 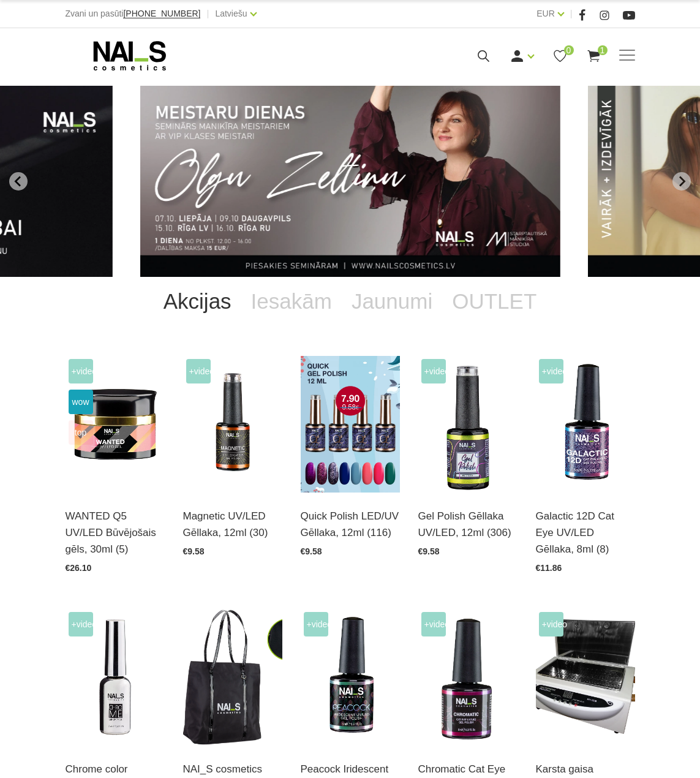 I want to click on a: Ātri, ērti un vienkārši!Intensīvi pigmentēta gellaka, kas perfekti klājas arī vienā slānī, tādā v..., so click(x=350, y=424).